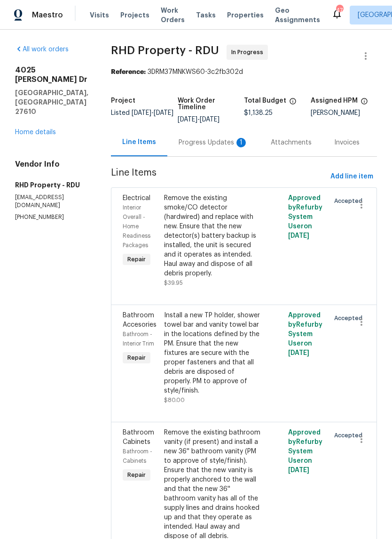 The width and height of the screenshot is (392, 539). What do you see at coordinates (172, 15) in the screenshot?
I see `span: Work Orders` at bounding box center [172, 15].